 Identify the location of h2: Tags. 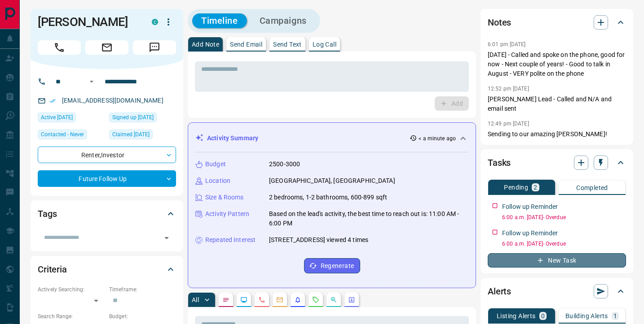
(47, 214).